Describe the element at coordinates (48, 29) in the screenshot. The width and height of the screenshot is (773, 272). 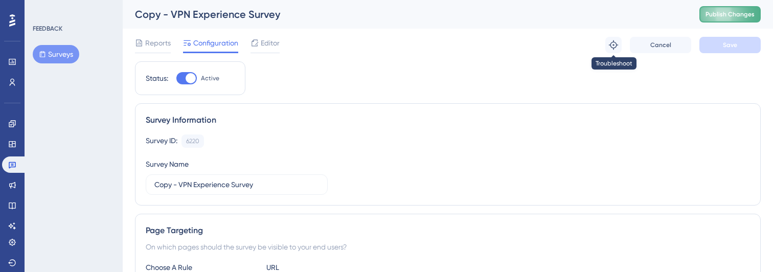
I see `div: FEEDBACK` at that location.